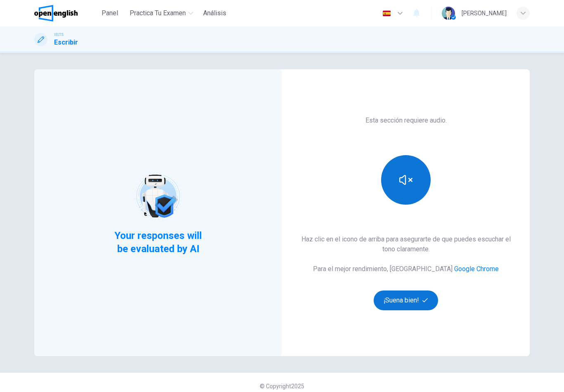 This screenshot has height=392, width=564. I want to click on a: Análisis, so click(215, 13).